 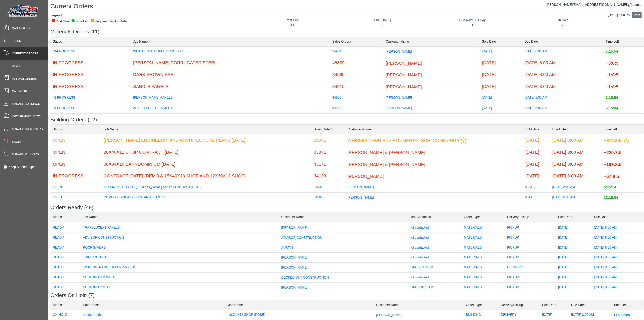 What do you see at coordinates (153, 305) in the screenshot?
I see `td: Hold Reason` at bounding box center [153, 305].